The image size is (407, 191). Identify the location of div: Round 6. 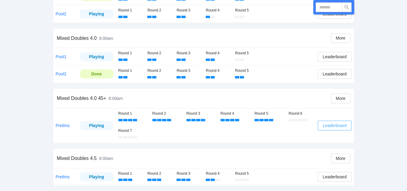
(303, 113).